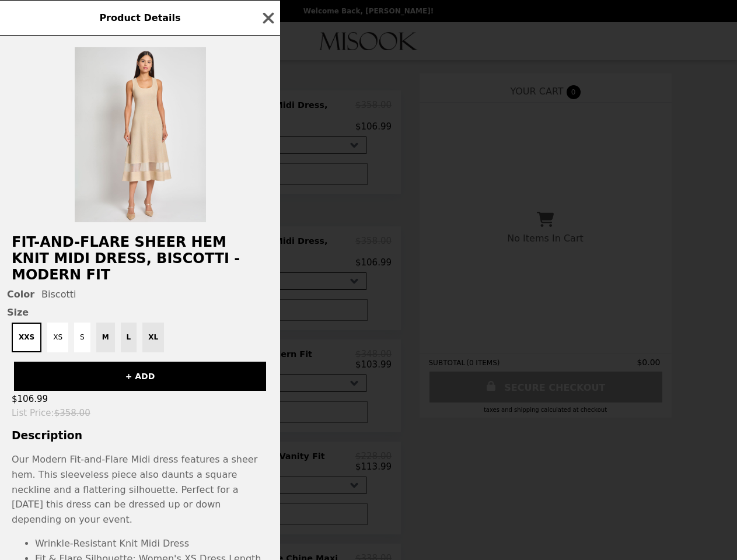 This screenshot has height=560, width=737. I want to click on button: XXS, so click(27, 337).